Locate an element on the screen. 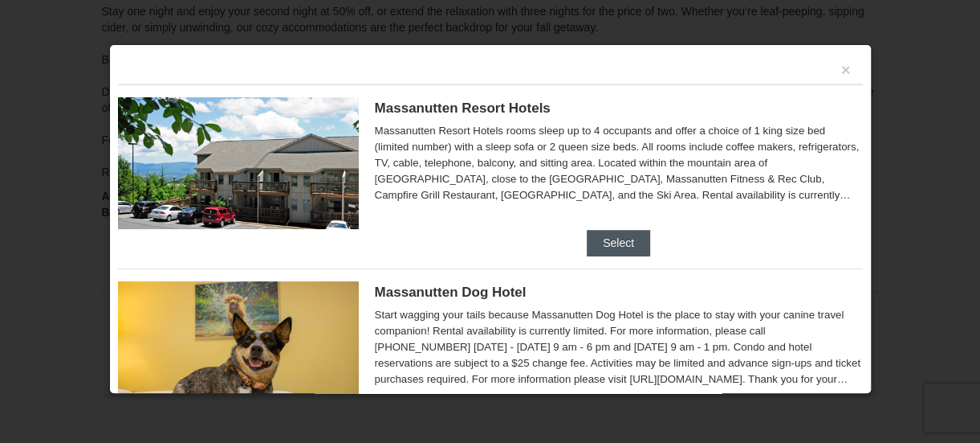  div: Massanutten Resort Hotels rooms sleep up to 4 occupants and offer a choice of 1 king size bed (li... is located at coordinates (619, 163).